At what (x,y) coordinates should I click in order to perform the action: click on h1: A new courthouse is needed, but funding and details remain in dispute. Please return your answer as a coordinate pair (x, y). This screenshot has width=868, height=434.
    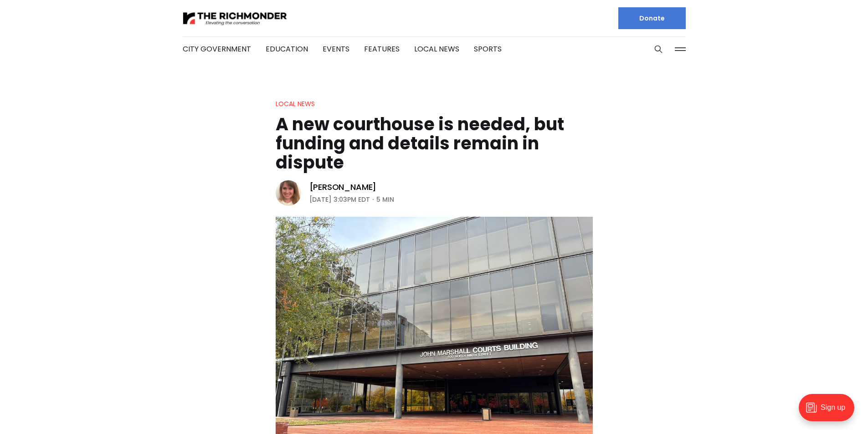
    Looking at the image, I should click on (434, 144).